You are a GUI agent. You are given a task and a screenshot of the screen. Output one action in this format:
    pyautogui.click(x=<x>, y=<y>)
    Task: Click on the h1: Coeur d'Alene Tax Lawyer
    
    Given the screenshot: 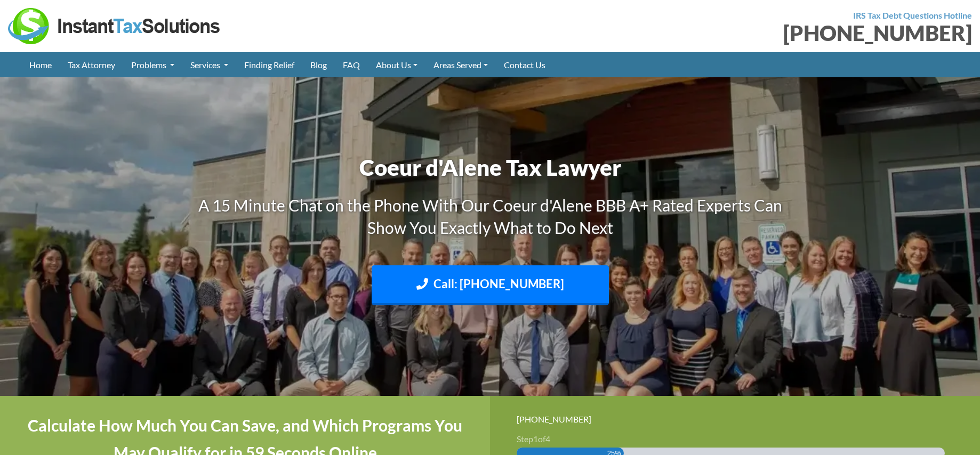 What is the action you would take?
    pyautogui.click(x=490, y=167)
    